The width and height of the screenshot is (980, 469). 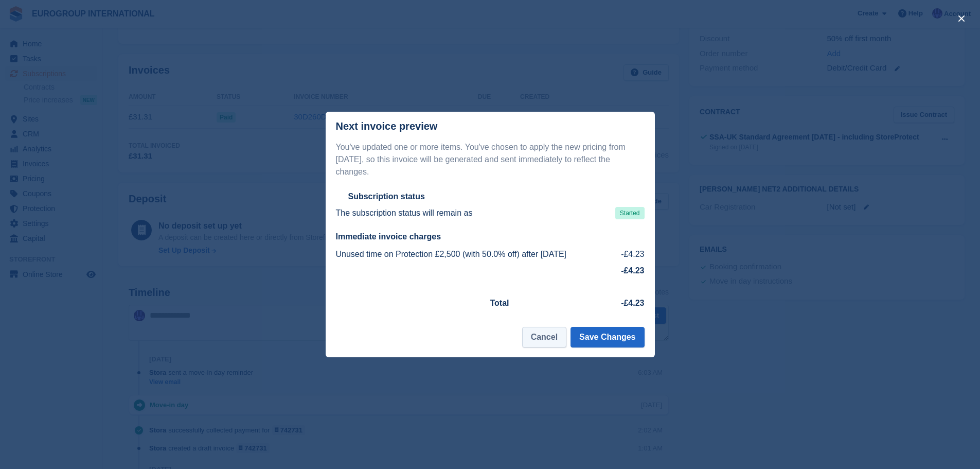 I want to click on p: The subscription status will remain as, so click(x=404, y=213).